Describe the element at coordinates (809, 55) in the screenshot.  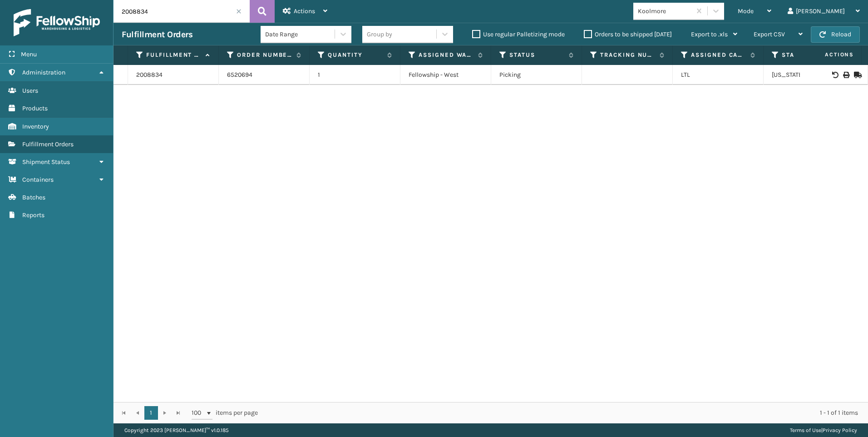
I see `label: State` at that location.